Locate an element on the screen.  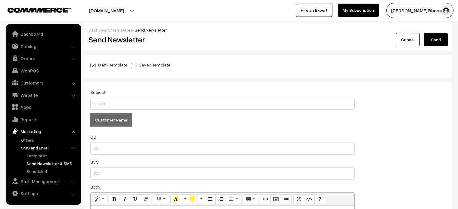
a: WebPOS is located at coordinates (43, 71).